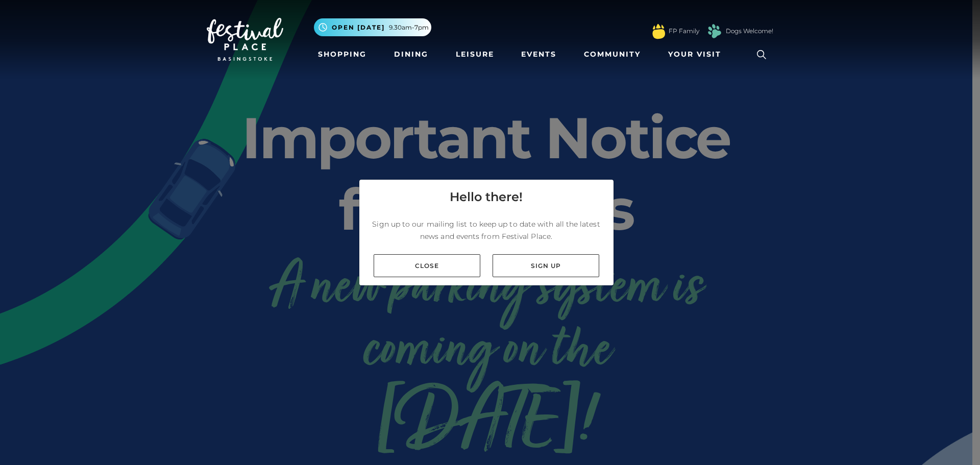  What do you see at coordinates (411, 54) in the screenshot?
I see `a: Dining` at bounding box center [411, 54].